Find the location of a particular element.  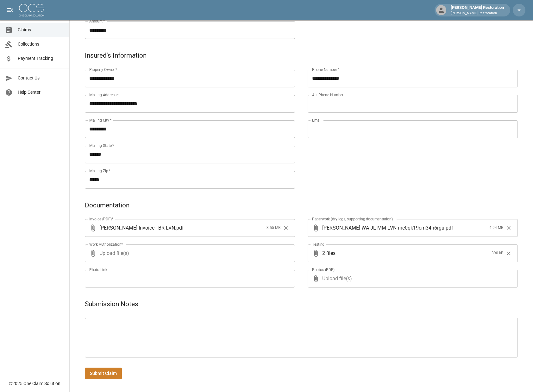

label: Photos (PDF) is located at coordinates (323, 269).